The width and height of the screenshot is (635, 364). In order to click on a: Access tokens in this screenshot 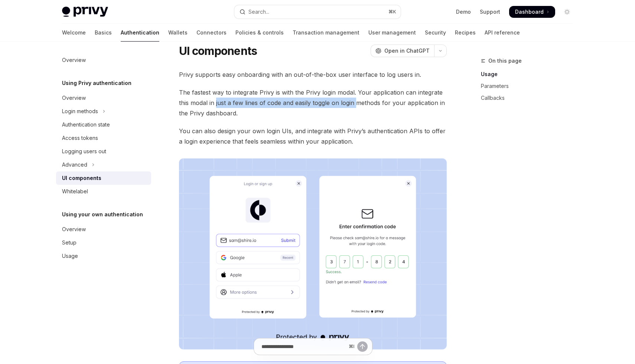, I will do `click(104, 138)`.